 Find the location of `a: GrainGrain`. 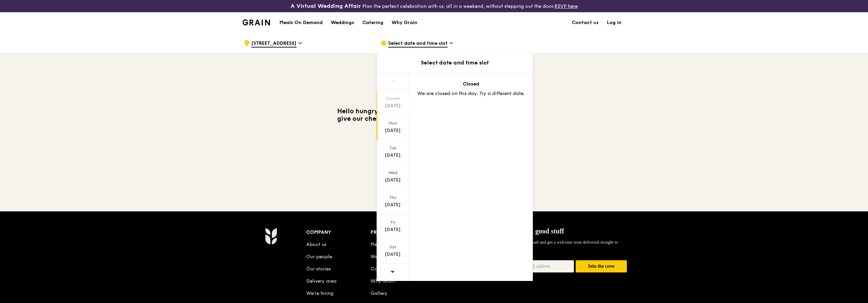

a: GrainGrain is located at coordinates (257, 22).